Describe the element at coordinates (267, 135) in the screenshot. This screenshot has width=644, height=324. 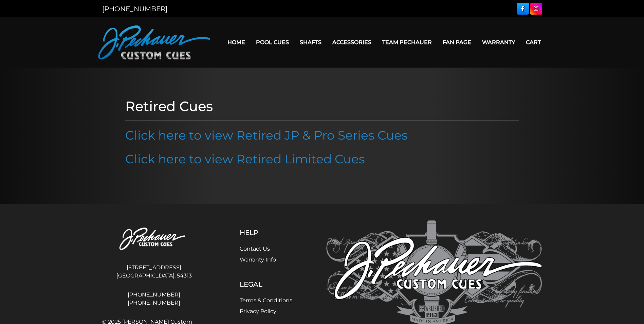
I see `a: Click here to view Retired JP & Pro Series Cues` at that location.